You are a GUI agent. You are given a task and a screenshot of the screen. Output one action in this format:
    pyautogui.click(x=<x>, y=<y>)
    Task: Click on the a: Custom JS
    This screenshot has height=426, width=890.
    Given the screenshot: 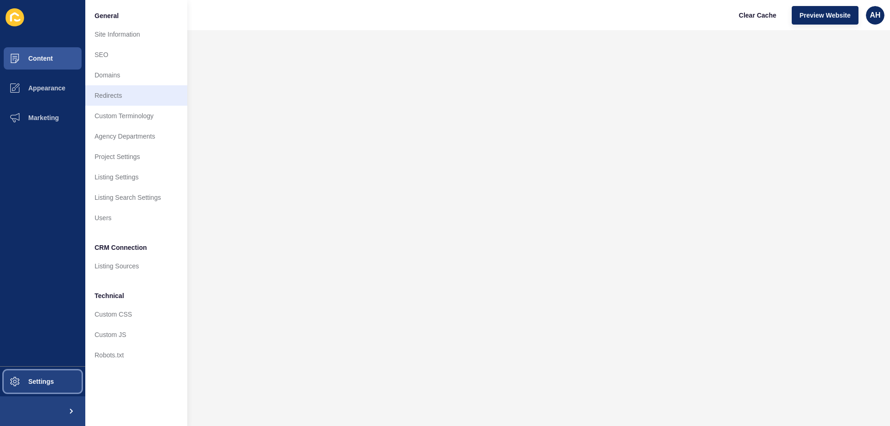 What is the action you would take?
    pyautogui.click(x=136, y=335)
    